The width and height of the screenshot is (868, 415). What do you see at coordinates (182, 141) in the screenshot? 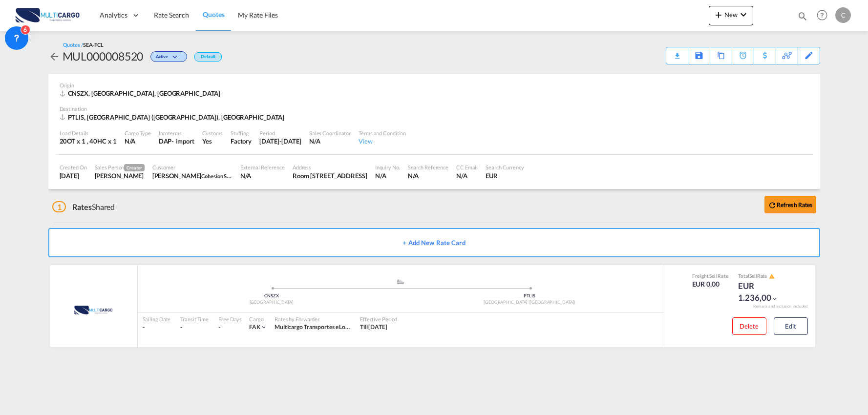
I see `div: - import` at bounding box center [182, 141].